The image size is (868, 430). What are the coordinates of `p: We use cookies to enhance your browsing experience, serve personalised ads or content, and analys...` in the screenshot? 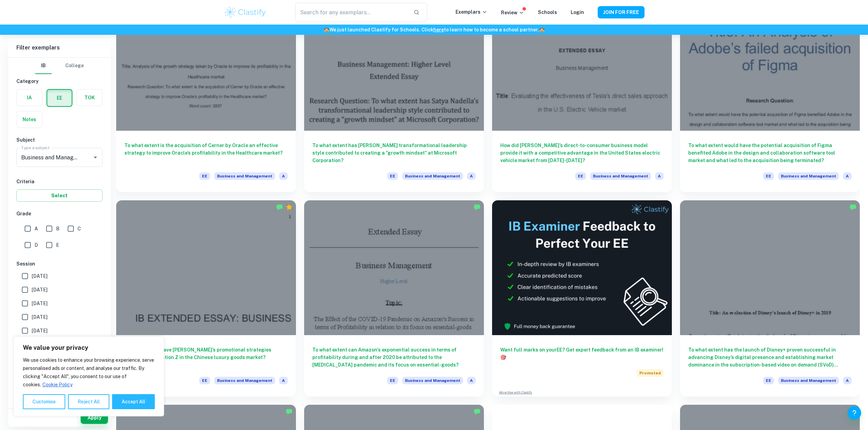 It's located at (89, 372).